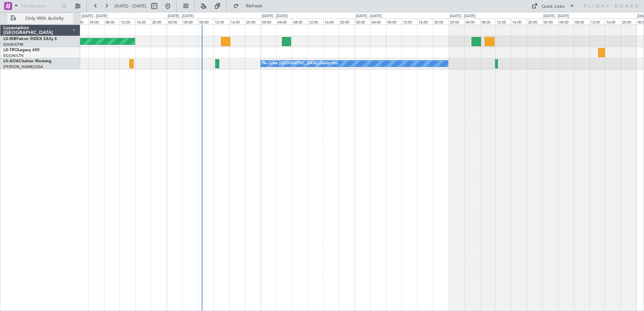  I want to click on a: EDLW/DTM, so click(13, 45).